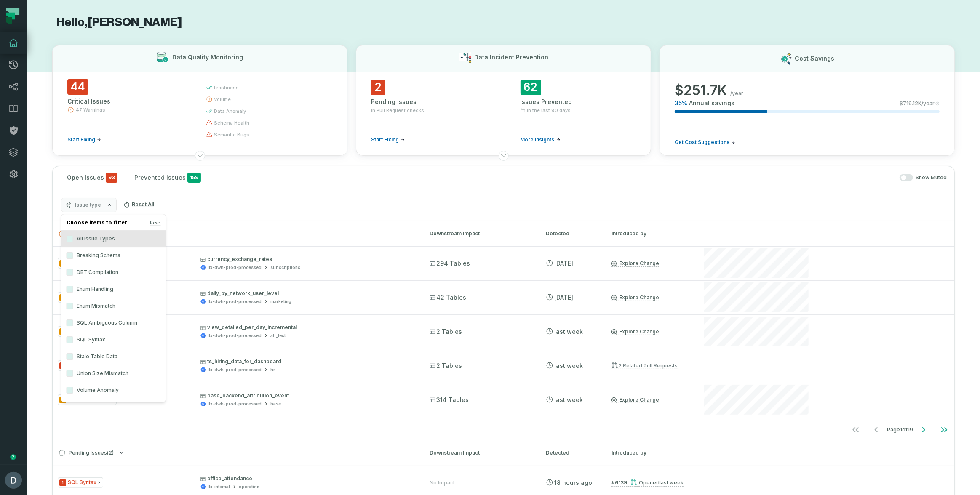 This screenshot has height=495, width=980. Describe the element at coordinates (199, 101) in the screenshot. I see `button: Data Quality Monitoring44Critical Issues47 WarningsStart Fixingfreshnessvolumedata anomalyschema ...` at that location.